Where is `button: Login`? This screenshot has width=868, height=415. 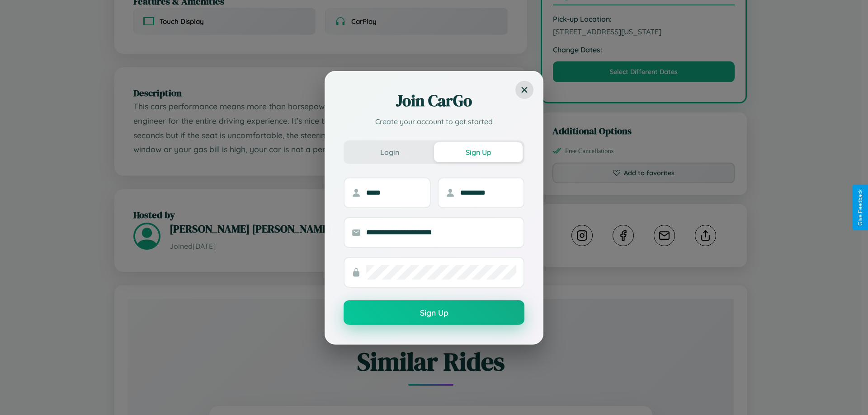 button: Login is located at coordinates (390, 153).